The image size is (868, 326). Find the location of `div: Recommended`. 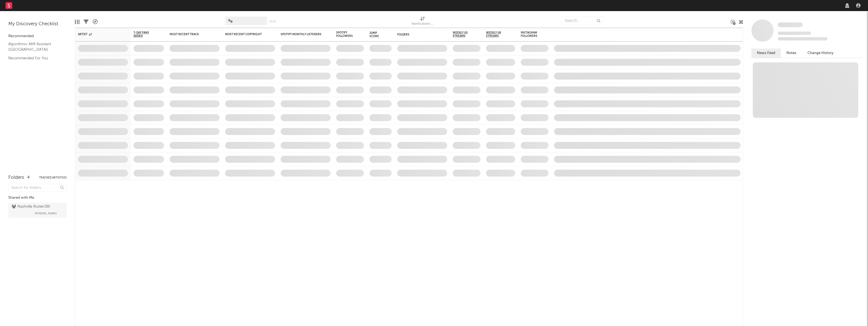

div: Recommended is located at coordinates (38, 36).